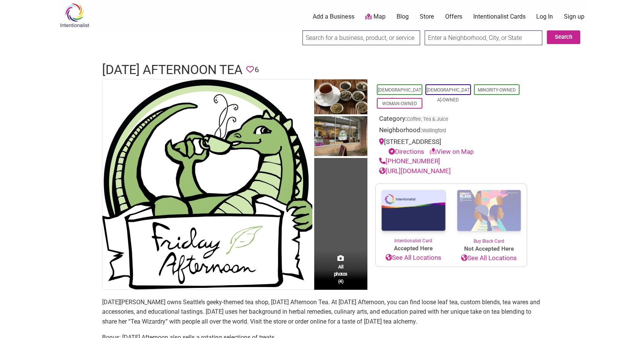 The height and width of the screenshot is (338, 644). What do you see at coordinates (250, 69) in the screenshot?
I see `span: You must be logged in to save favorites.` at bounding box center [250, 69].